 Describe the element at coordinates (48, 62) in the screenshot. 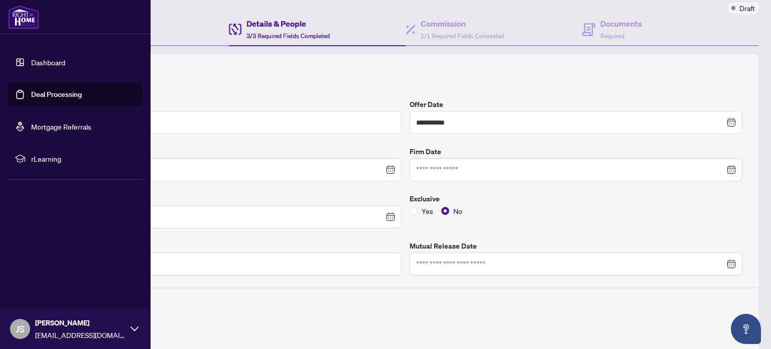

I see `a: Dashboard` at that location.